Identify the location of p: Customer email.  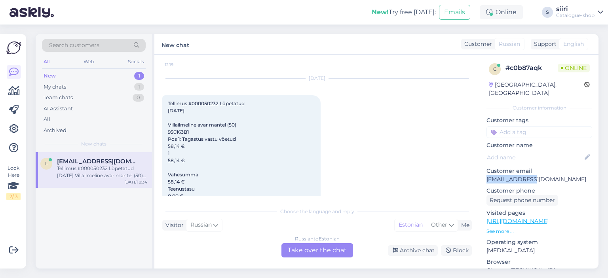
(539, 171).